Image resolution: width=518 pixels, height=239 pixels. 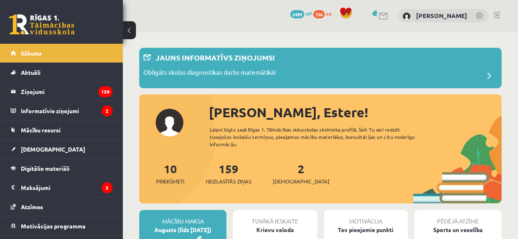 What do you see at coordinates (215, 57) in the screenshot?
I see `p: Jauns informatīvs ziņojums!` at bounding box center [215, 57].